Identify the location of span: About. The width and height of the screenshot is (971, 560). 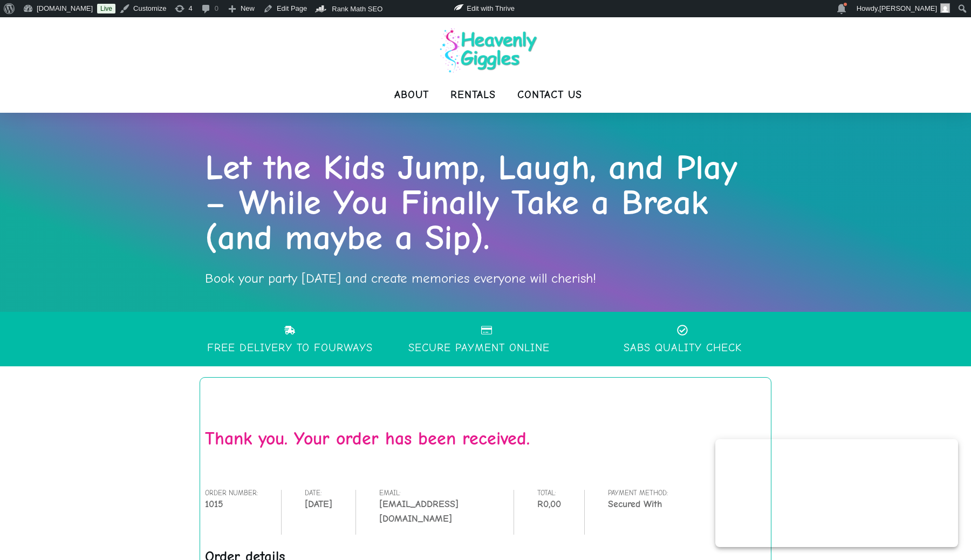
(412, 95).